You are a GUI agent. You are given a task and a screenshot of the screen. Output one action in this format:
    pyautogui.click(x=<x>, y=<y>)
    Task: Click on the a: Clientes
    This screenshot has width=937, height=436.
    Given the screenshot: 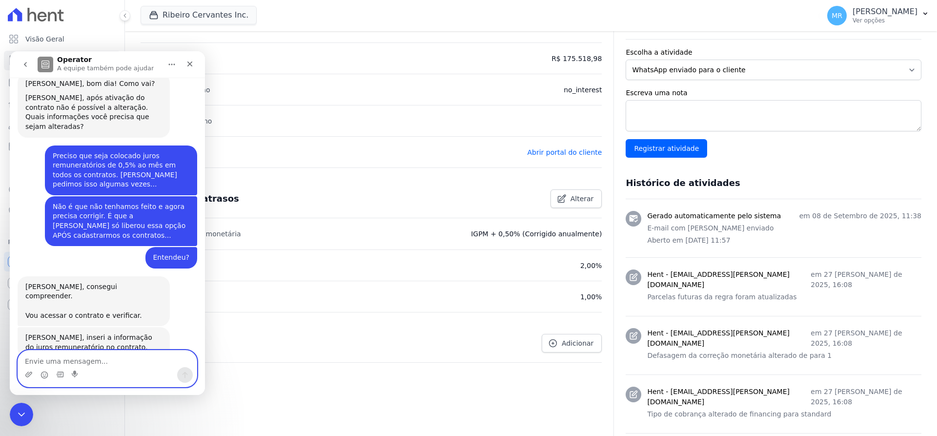 What is the action you would take?
    pyautogui.click(x=62, y=125)
    